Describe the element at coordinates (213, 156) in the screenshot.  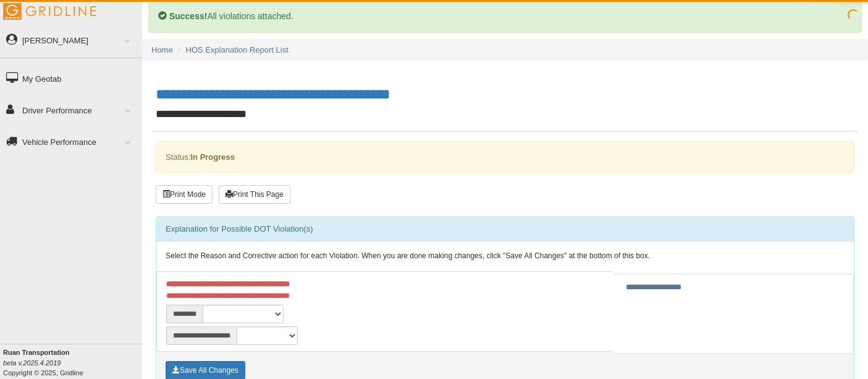
I see `strong: In Progress` at that location.